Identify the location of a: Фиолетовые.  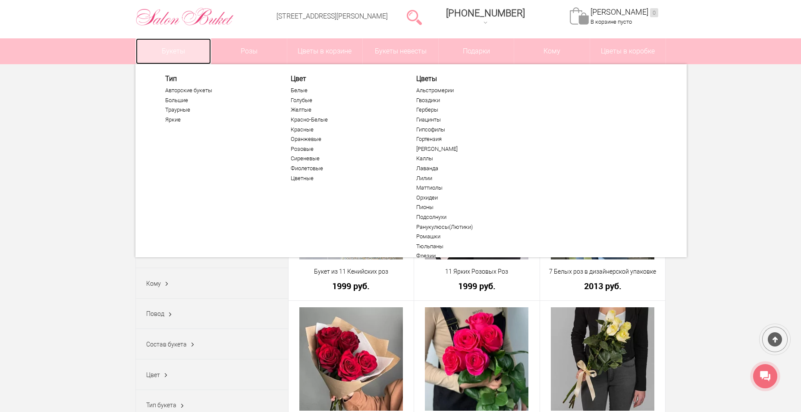
(344, 169).